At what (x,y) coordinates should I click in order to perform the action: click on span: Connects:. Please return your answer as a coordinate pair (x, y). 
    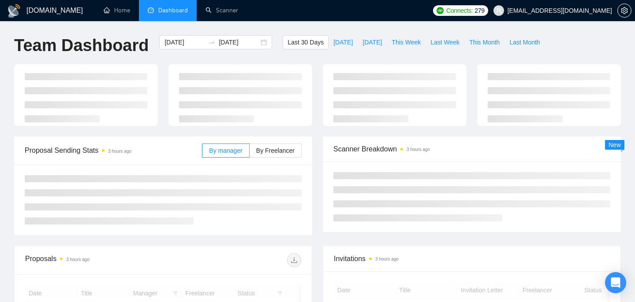
    Looking at the image, I should click on (459, 11).